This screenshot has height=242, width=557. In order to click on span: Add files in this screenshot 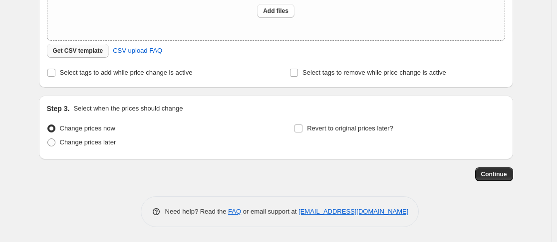, I will do `click(275, 11)`.